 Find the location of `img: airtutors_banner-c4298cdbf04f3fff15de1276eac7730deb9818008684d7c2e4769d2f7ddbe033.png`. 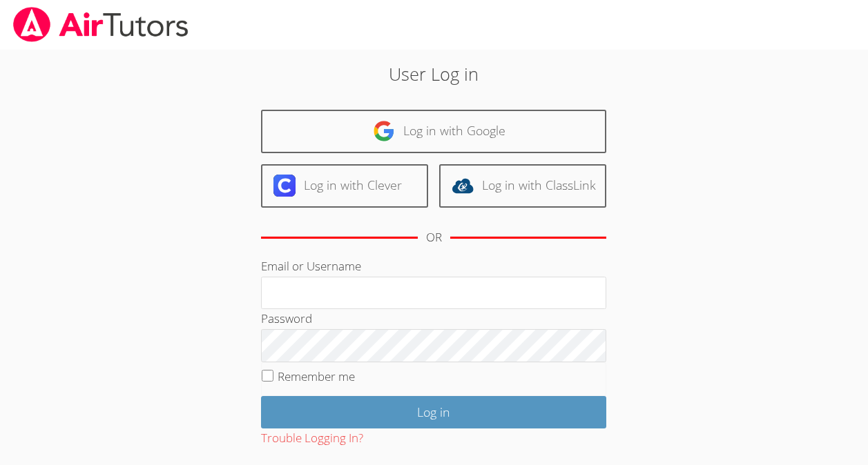

img: airtutors_banner-c4298cdbf04f3fff15de1276eac7730deb9818008684d7c2e4769d2f7ddbe033.png is located at coordinates (101, 24).